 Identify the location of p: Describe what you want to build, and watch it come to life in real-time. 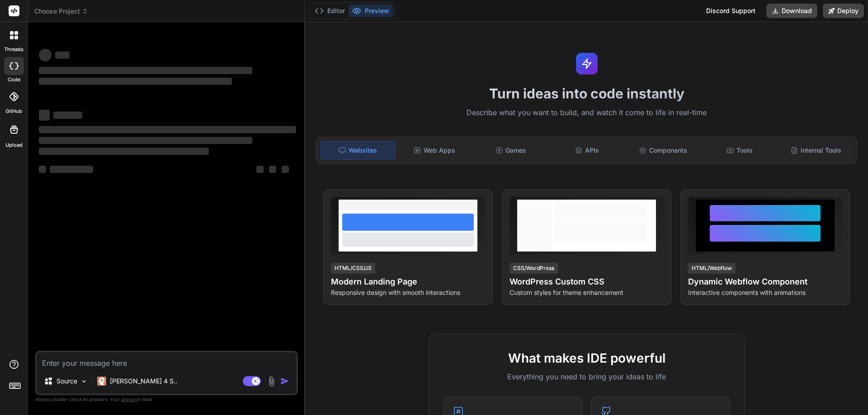
(586, 113).